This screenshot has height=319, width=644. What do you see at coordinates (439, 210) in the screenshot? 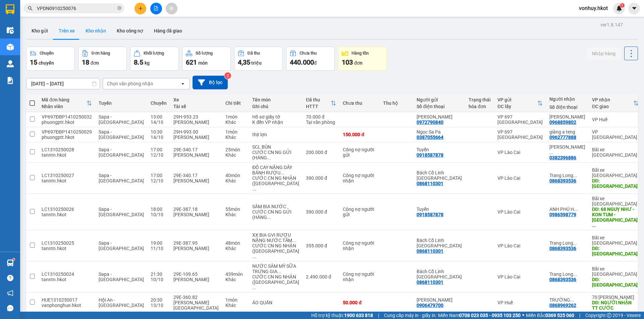
I see `div: Tuyển` at bounding box center [439, 210].